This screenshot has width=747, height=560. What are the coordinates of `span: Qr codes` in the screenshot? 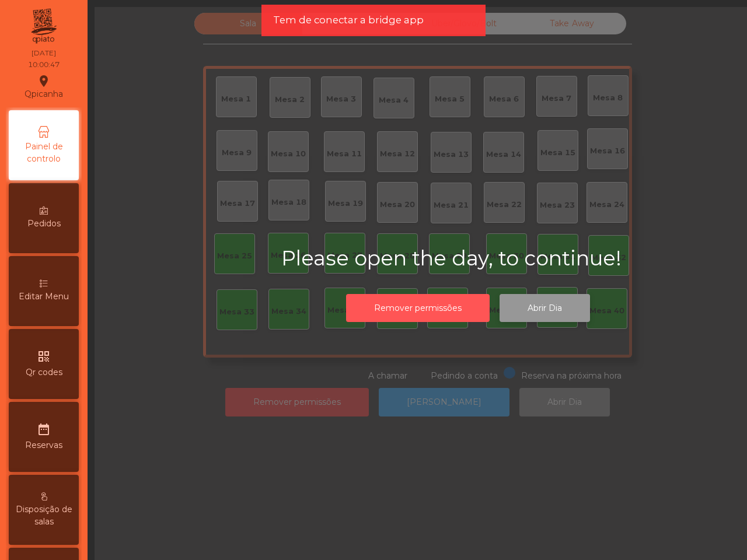 It's located at (44, 372).